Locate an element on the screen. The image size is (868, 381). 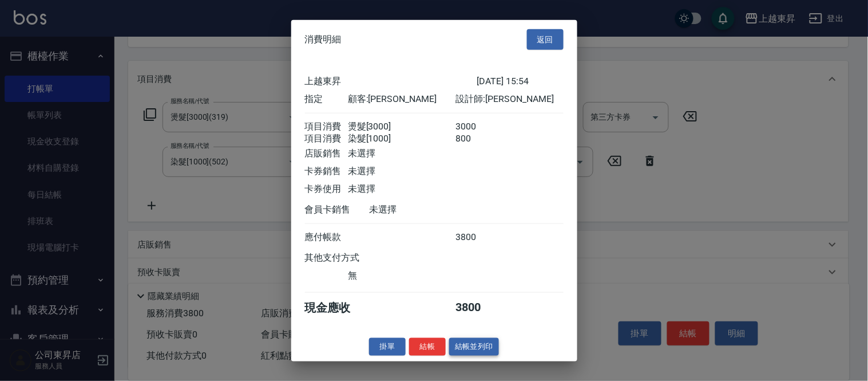
div: 卡券銷售 is located at coordinates (326, 171).